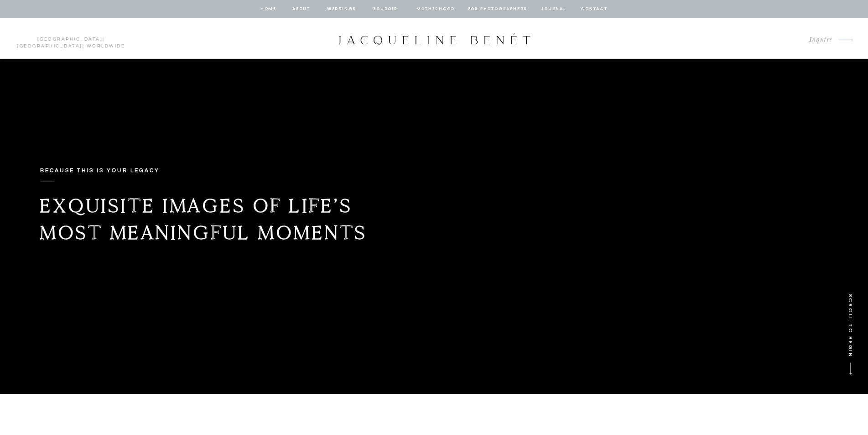 This screenshot has width=868, height=435. What do you see at coordinates (553, 9) in the screenshot?
I see `nav: journal` at bounding box center [553, 9].